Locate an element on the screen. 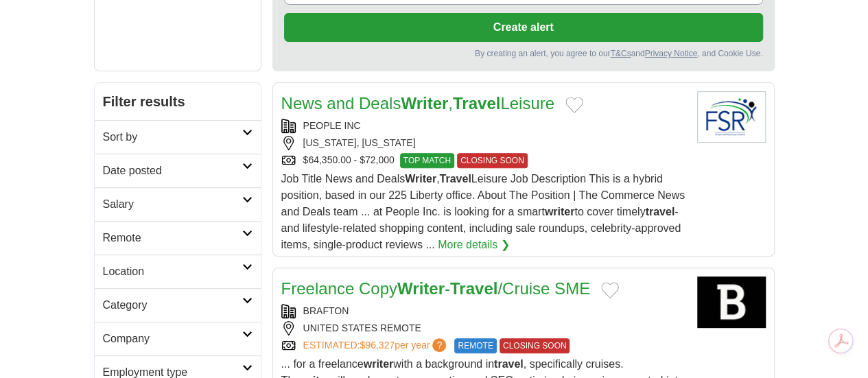 The height and width of the screenshot is (378, 868). span: $96,327 is located at coordinates (377, 345).